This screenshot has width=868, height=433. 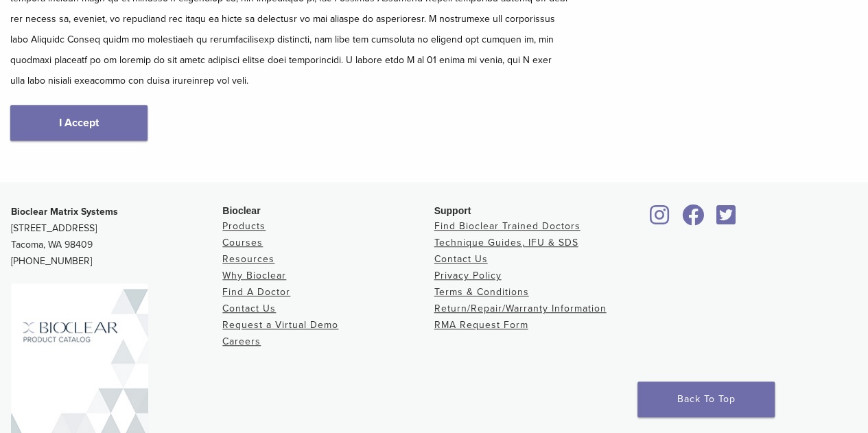 What do you see at coordinates (242, 242) in the screenshot?
I see `a: Courses` at bounding box center [242, 242].